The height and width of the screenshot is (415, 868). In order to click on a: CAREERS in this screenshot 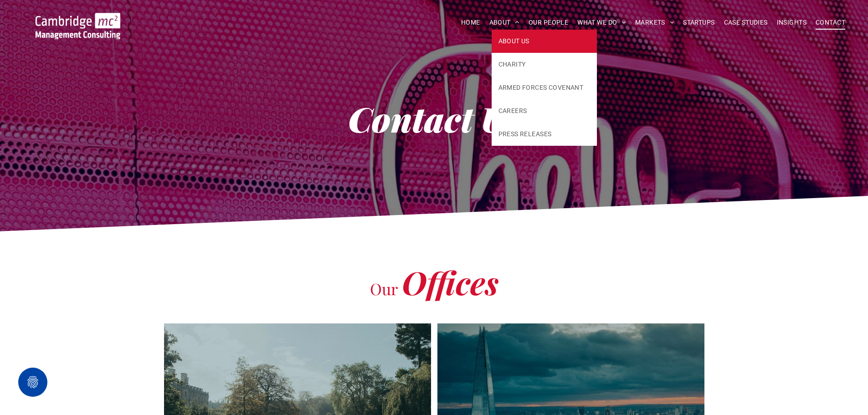, I will do `click(544, 111)`.